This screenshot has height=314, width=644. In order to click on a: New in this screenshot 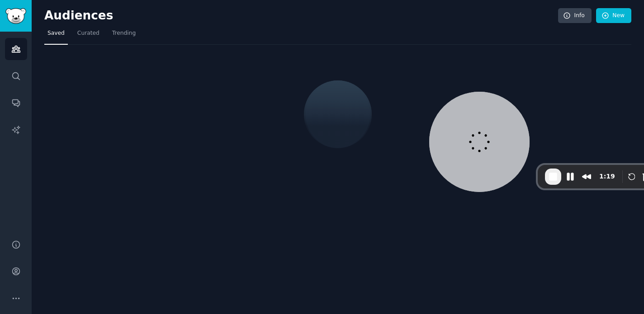, I will do `click(614, 16)`.